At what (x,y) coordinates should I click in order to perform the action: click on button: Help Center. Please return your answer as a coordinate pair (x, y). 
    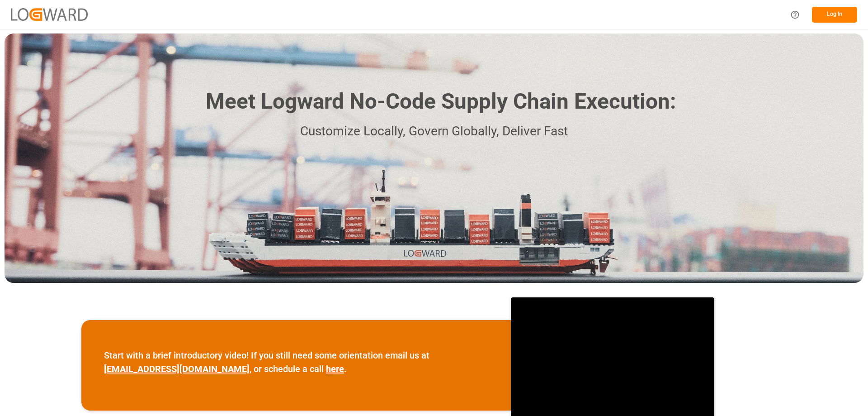
    Looking at the image, I should click on (795, 15).